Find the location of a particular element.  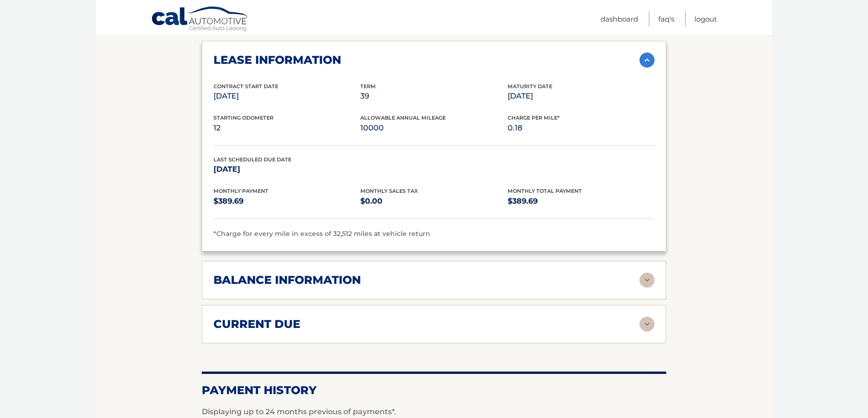

p: 39 is located at coordinates (434, 96).